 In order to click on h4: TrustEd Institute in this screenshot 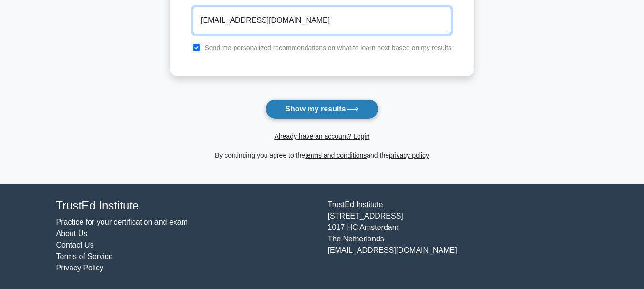, I will do `click(187, 205)`.